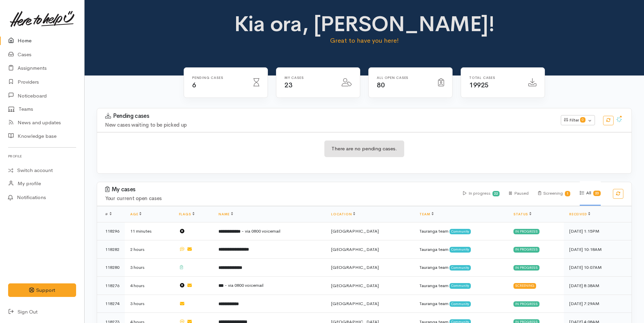 This screenshot has height=323, width=644. I want to click on b: 1, so click(567, 193).